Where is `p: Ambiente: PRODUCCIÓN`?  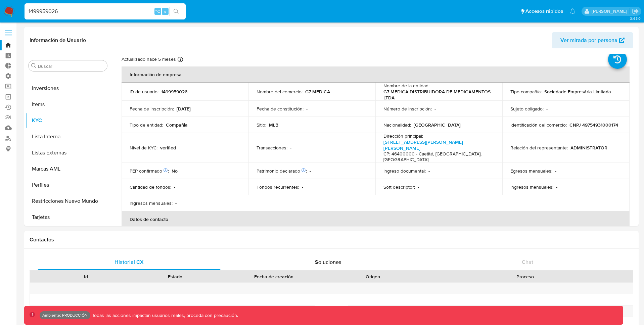 p: Ambiente: PRODUCCIÓN is located at coordinates (64, 315).